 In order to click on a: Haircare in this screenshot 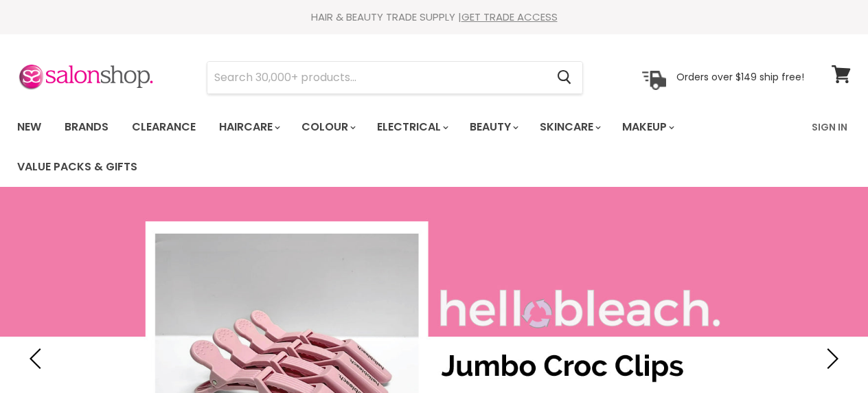, I will do `click(248, 127)`.